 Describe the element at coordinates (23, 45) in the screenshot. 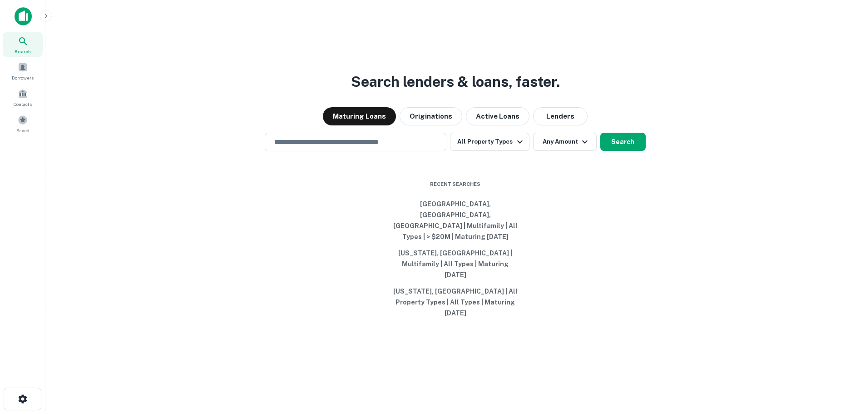

I see `div: Search` at that location.